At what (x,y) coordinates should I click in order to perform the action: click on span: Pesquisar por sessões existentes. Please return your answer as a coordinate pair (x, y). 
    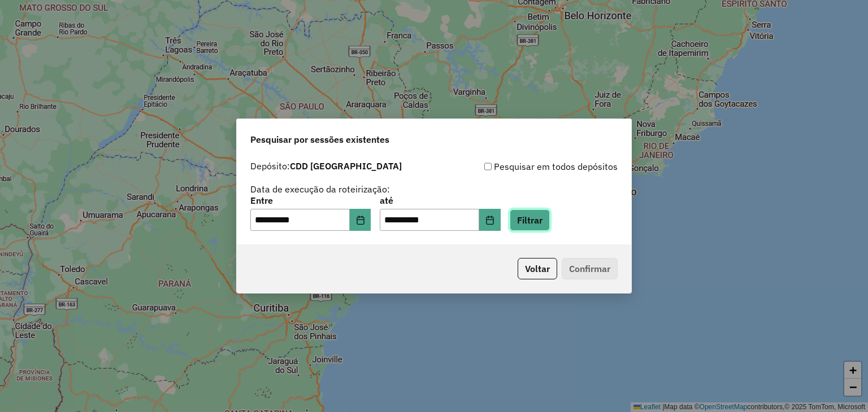
    Looking at the image, I should click on (320, 140).